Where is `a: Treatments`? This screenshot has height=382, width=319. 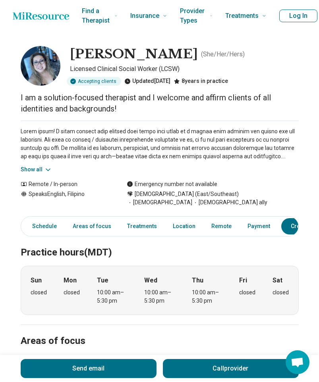 a: Treatments is located at coordinates (142, 226).